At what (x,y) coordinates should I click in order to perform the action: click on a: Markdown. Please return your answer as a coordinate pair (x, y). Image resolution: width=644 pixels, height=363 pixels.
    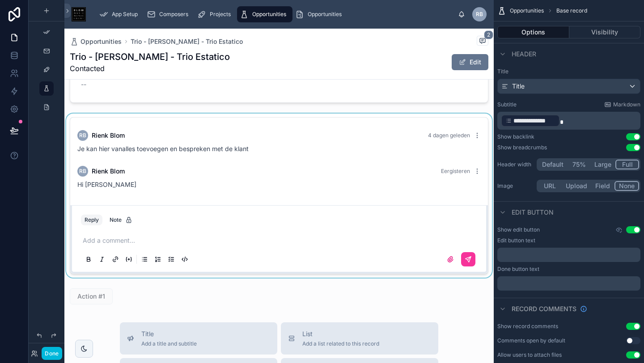
    Looking at the image, I should click on (622, 105).